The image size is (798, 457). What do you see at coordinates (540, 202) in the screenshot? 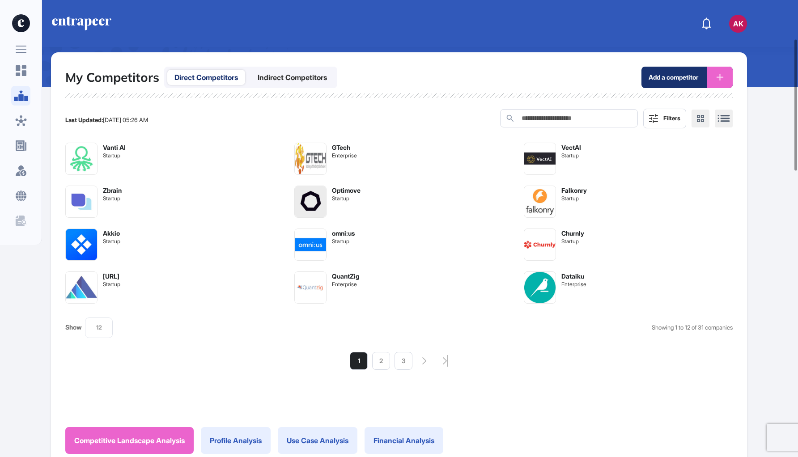
I see `img: Falkonry-logo` at bounding box center [540, 202].